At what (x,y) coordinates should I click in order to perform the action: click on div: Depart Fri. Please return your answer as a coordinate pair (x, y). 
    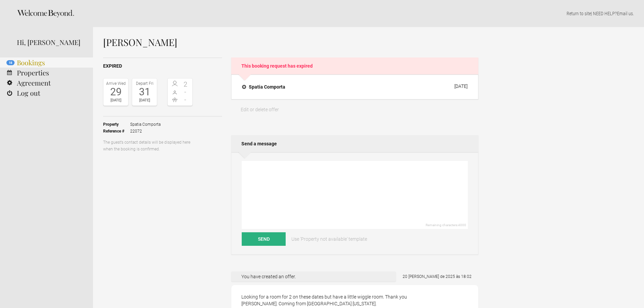
    Looking at the image, I should click on (145, 84).